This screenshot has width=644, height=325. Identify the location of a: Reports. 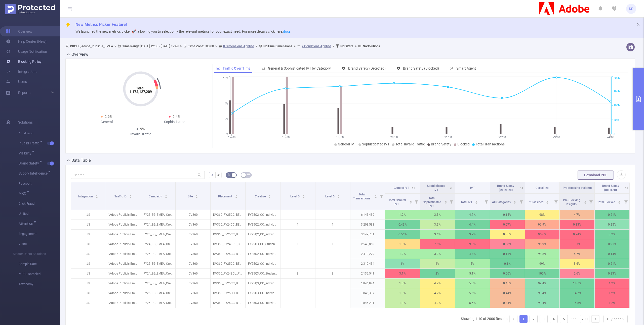
(24, 92).